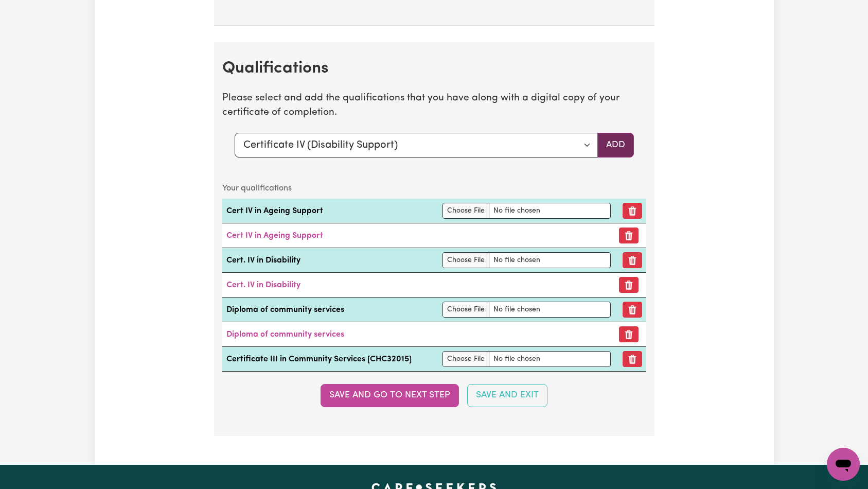  Describe the element at coordinates (330, 260) in the screenshot. I see `td: Cert. IV in Disability` at that location.